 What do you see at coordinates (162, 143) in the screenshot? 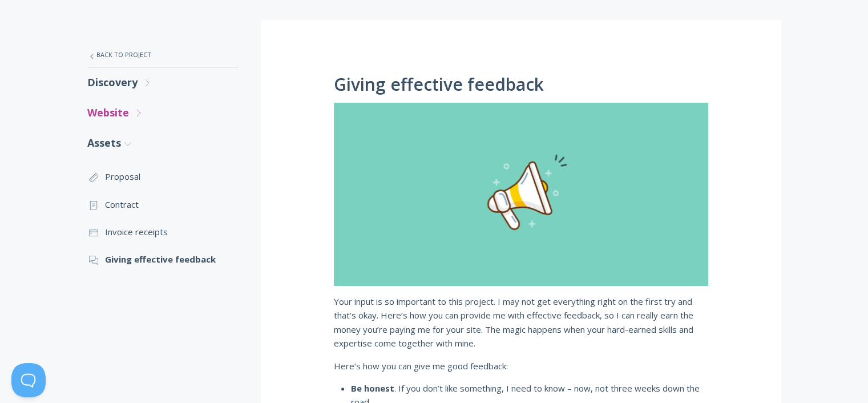
I see `a: Assets` at bounding box center [162, 143].